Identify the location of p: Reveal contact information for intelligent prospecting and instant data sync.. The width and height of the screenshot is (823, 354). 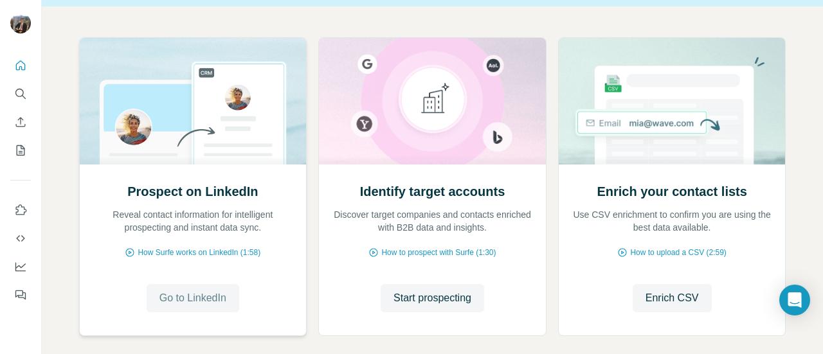
(193, 221).